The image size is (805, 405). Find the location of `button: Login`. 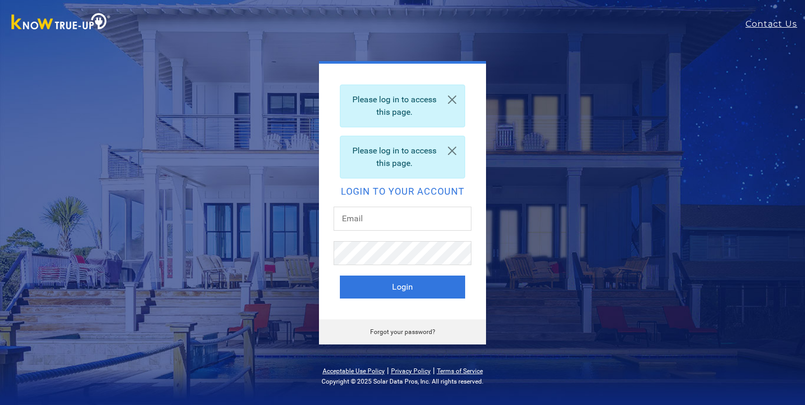

button: Login is located at coordinates (403, 287).